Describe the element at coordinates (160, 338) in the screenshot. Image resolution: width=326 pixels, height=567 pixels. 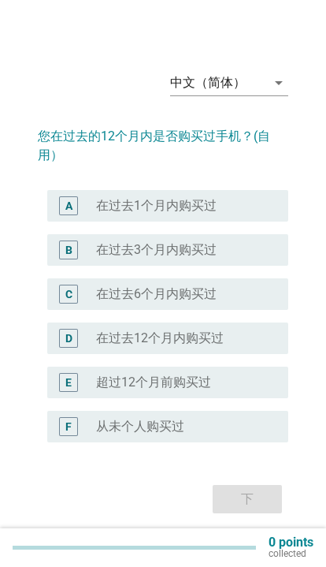
I see `label: 在过去12个月内购买过` at that location.